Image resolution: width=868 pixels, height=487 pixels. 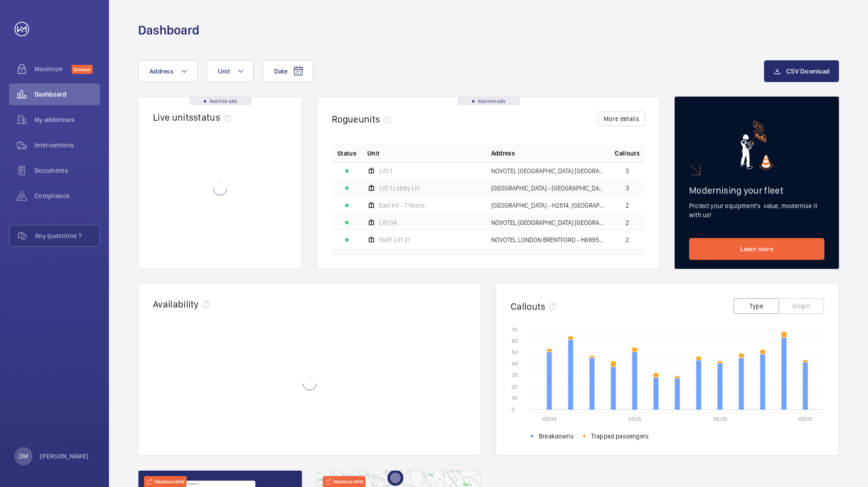 What do you see at coordinates (230, 71) in the screenshot?
I see `button: Unit` at bounding box center [230, 71].